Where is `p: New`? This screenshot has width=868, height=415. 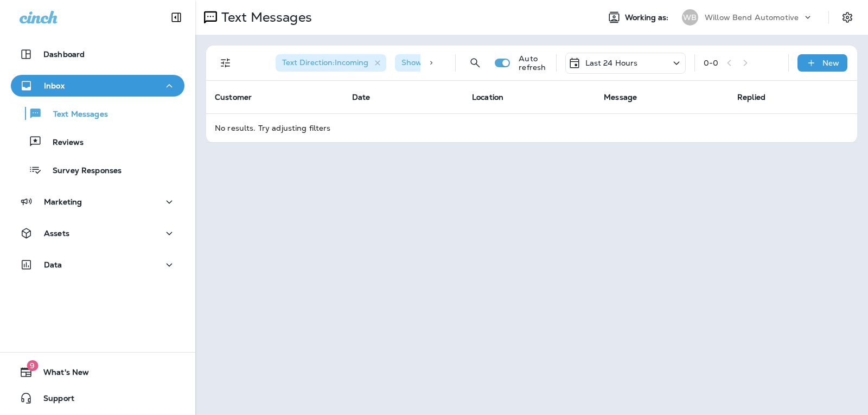
p: New is located at coordinates (830, 63).